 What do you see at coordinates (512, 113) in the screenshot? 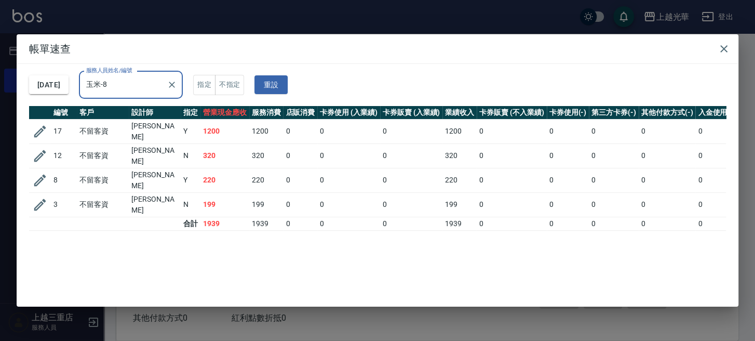
I see `th: 卡券販賣 (不入業績)` at bounding box center [512, 113].